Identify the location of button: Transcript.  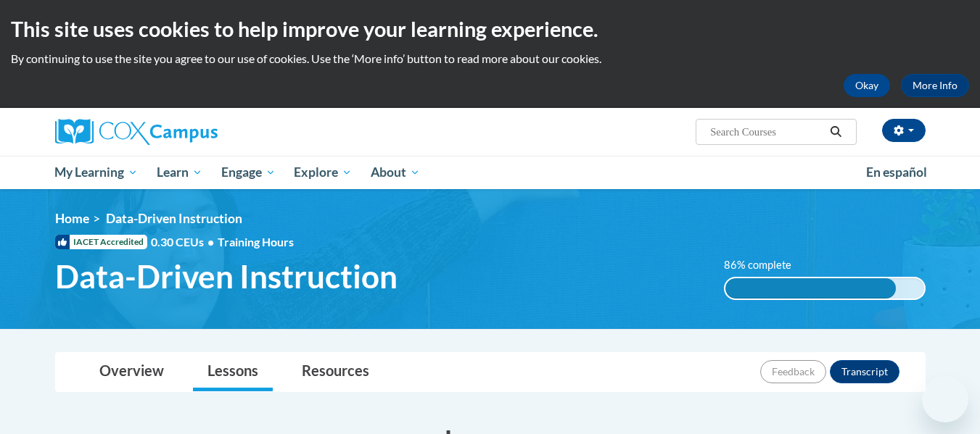
(865, 372).